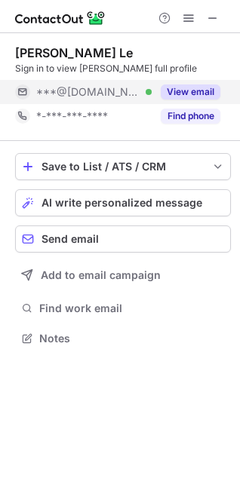 The height and width of the screenshot is (481, 240). I want to click on button: Find work email, so click(123, 309).